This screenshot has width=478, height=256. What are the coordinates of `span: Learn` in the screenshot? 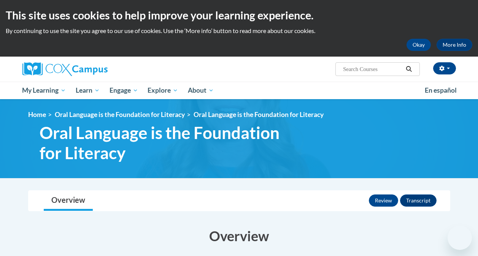 It's located at (88, 91).